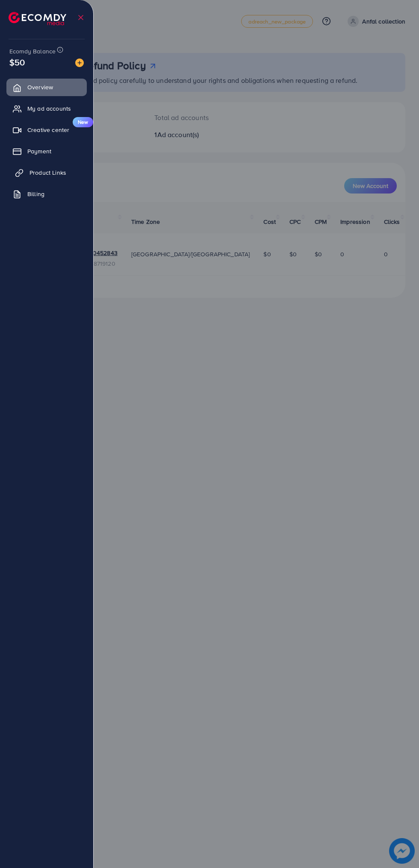  I want to click on span: My ad accounts, so click(49, 108).